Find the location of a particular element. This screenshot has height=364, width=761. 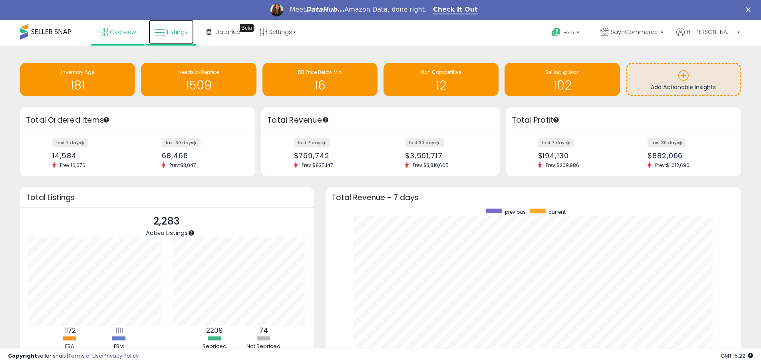

span: Active Listings is located at coordinates (167, 233).